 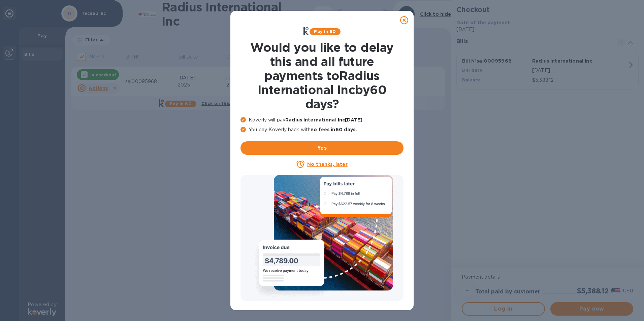 What do you see at coordinates (322, 76) in the screenshot?
I see `h1: Would you like to delay this and all future payments to Radius International Inc by 60 days ?` at bounding box center [322, 76].